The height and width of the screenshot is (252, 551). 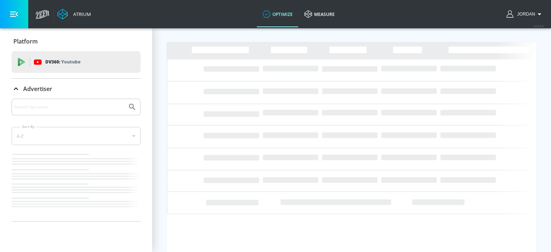 What do you see at coordinates (76, 41) in the screenshot?
I see `div: Platform` at bounding box center [76, 41].